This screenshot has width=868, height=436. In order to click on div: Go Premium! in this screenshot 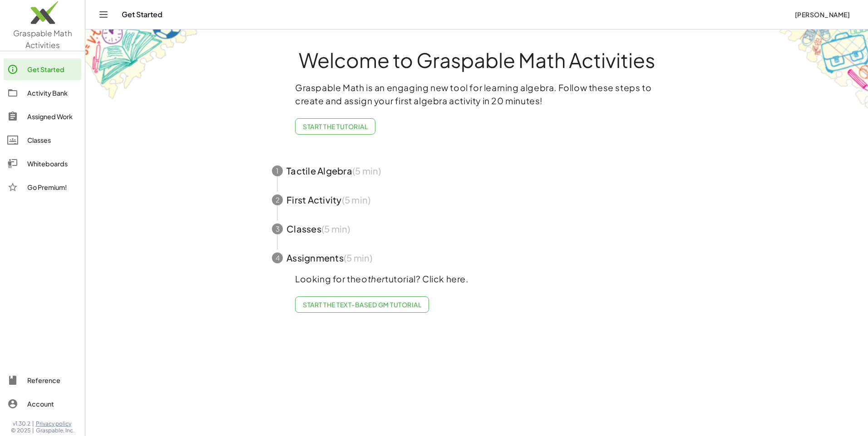, I will do `click(52, 187)`.